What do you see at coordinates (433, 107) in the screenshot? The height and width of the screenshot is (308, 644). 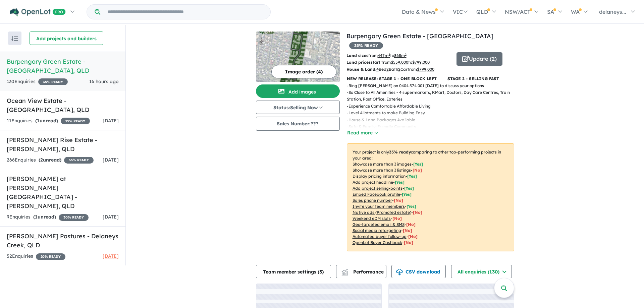 I see `p: - Experience Comfortable Affordable Living` at bounding box center [433, 107].